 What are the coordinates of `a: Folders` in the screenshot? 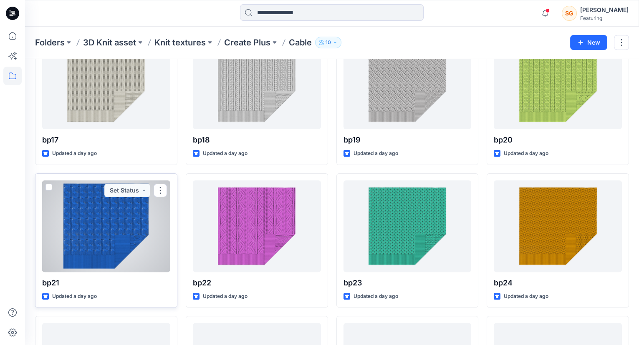 It's located at (50, 43).